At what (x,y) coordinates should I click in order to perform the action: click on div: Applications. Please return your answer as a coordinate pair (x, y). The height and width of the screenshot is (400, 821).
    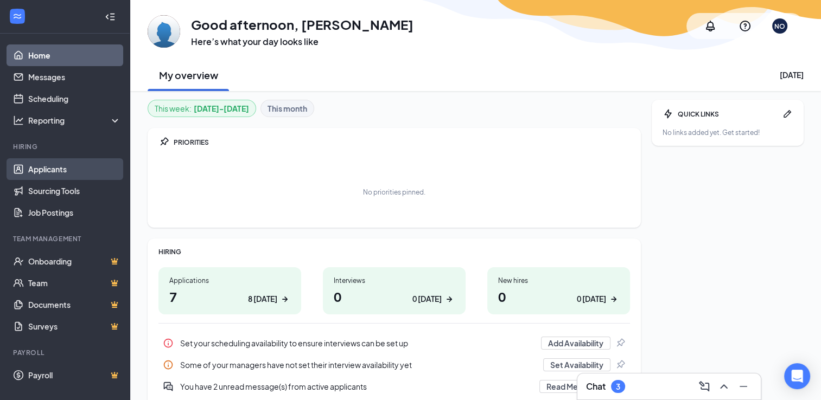
    Looking at the image, I should click on (229, 280).